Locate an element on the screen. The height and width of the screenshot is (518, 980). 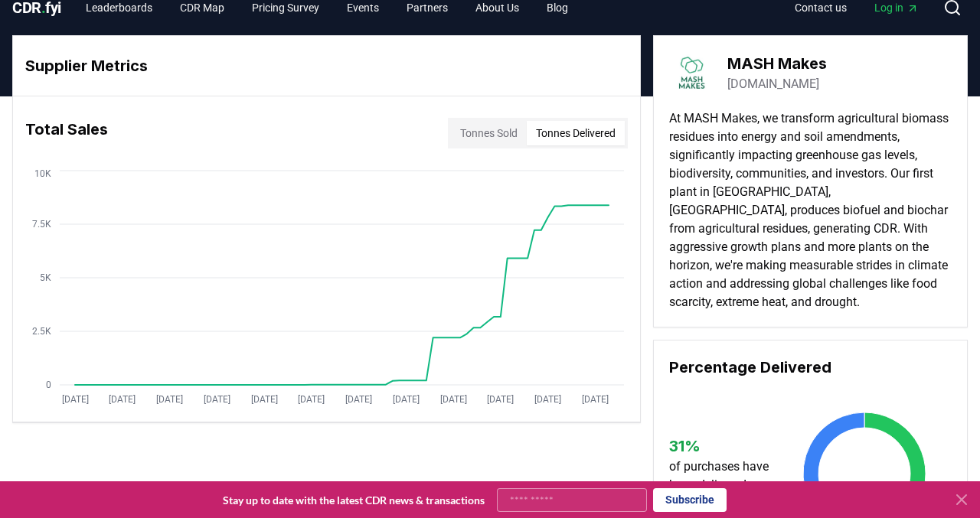
p: of purchases have been delivered is located at coordinates (725, 476).